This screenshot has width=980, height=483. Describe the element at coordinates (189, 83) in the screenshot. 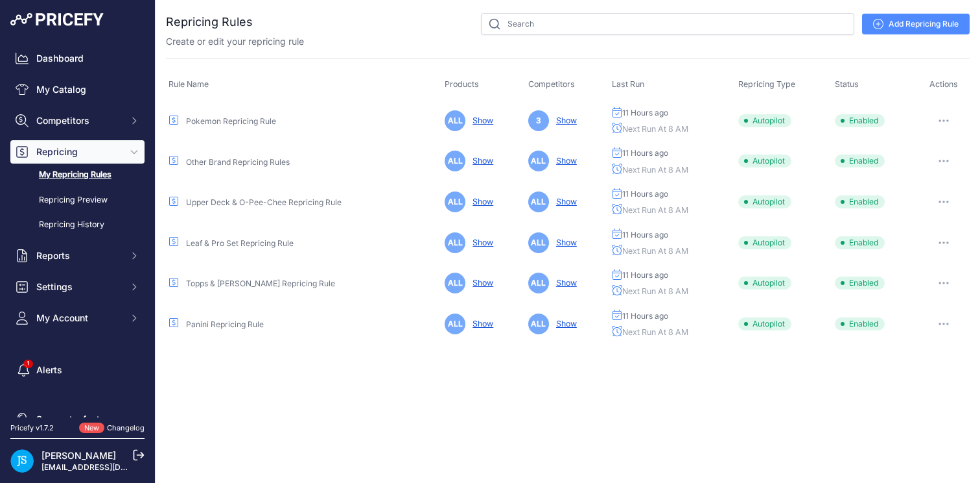

I see `span: Rule Name` at that location.